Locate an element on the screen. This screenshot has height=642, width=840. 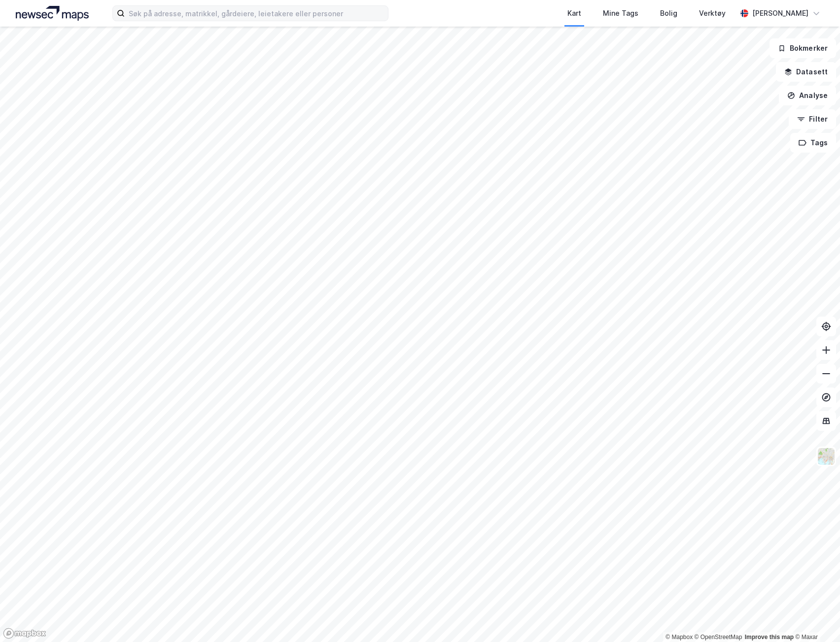
div: Mine Tags is located at coordinates (621, 13).